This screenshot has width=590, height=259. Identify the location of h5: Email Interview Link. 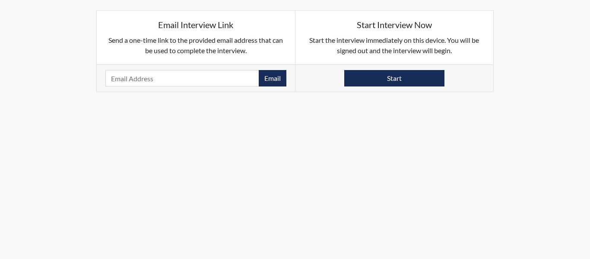
(196, 25).